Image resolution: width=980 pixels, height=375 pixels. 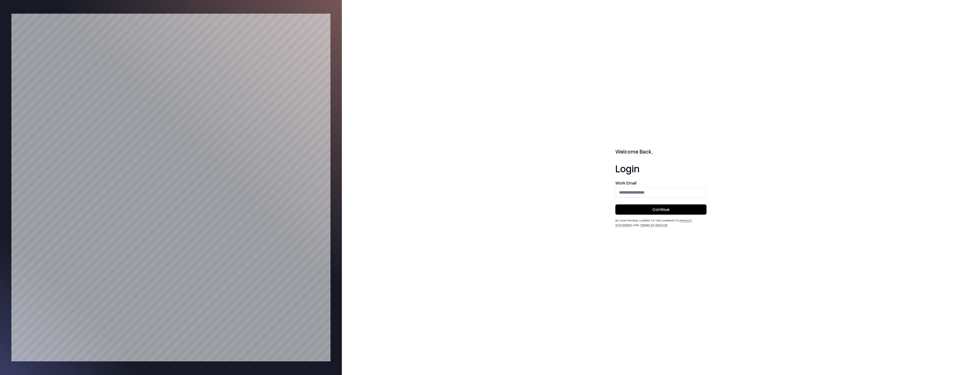 I want to click on label: Work Email, so click(x=661, y=183).